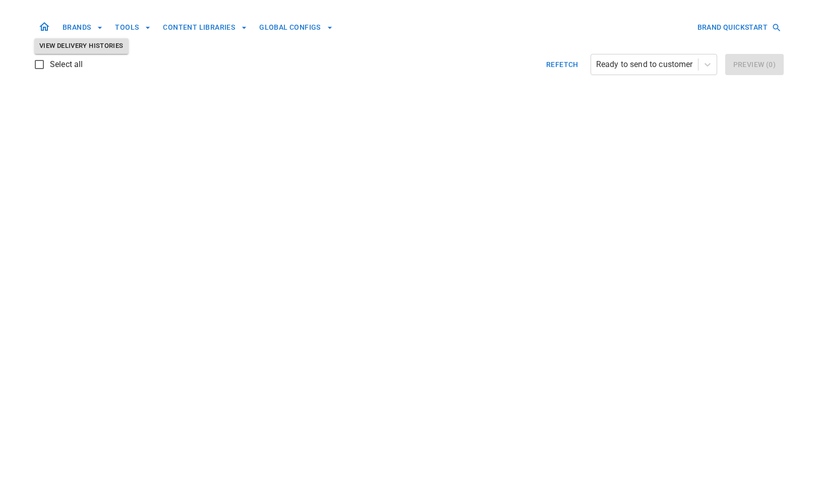  What do you see at coordinates (296, 27) in the screenshot?
I see `button: GLOBAL CONFIGS` at bounding box center [296, 27].